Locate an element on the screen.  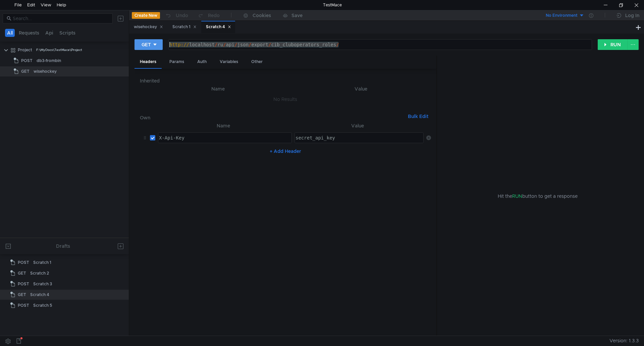
button: Bulk Edit is located at coordinates (418, 116).